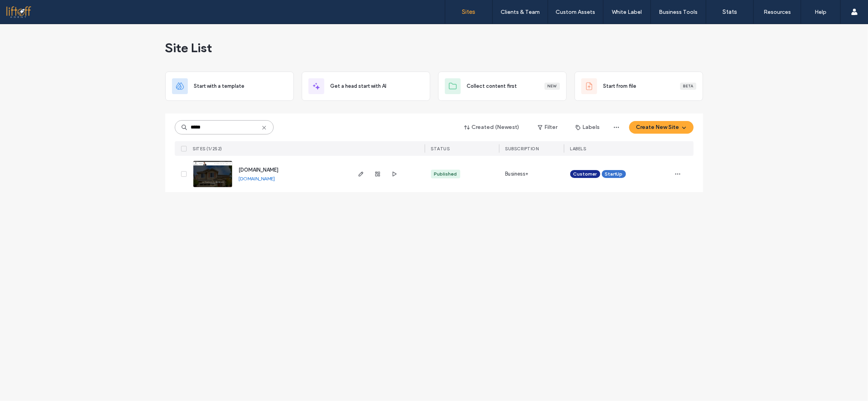 Image resolution: width=868 pixels, height=401 pixels. Describe the element at coordinates (468, 12) in the screenshot. I see `label: Sites` at that location.